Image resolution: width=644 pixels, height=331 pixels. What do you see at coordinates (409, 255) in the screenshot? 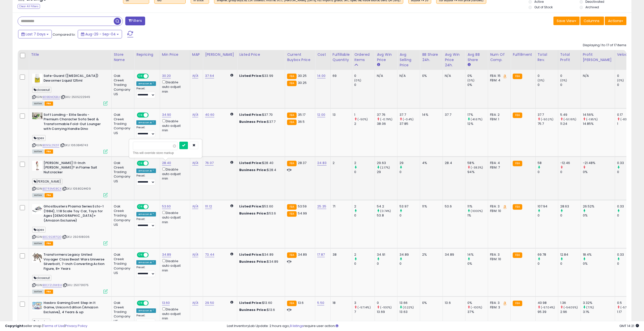
I see `div: 34.89` at bounding box center [409, 255].